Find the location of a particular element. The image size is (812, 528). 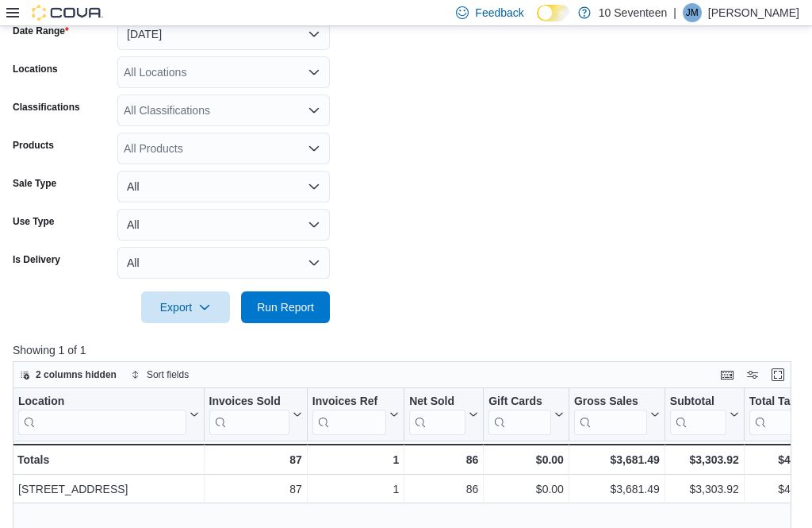

label: Sale Type is located at coordinates (34, 184).